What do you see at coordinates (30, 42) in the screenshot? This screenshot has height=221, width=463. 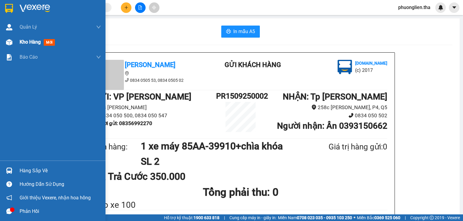 I see `span: Kho hàng` at bounding box center [30, 42].